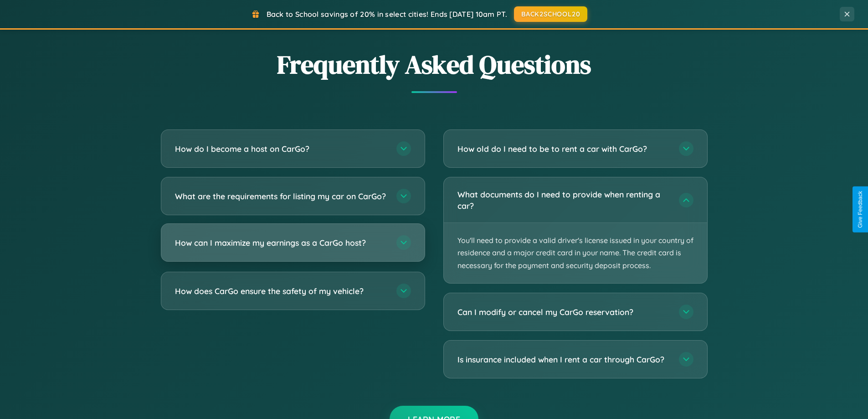 This screenshot has height=419, width=868. What do you see at coordinates (281, 149) in the screenshot?
I see `h3: How do I become a host on CarGo?` at bounding box center [281, 149].